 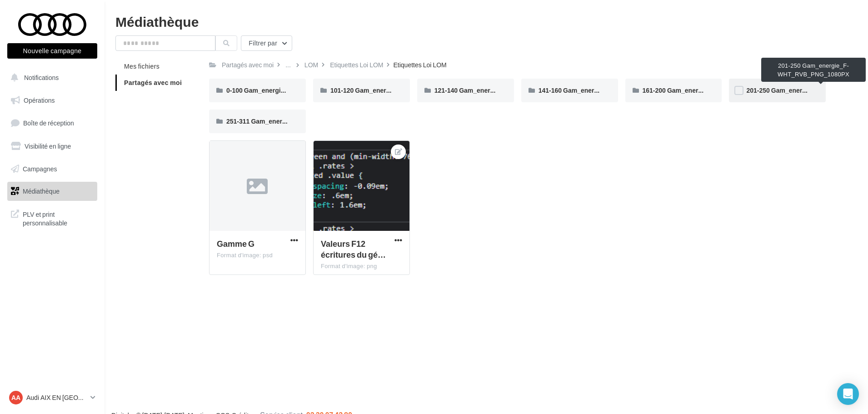 I want to click on span: Partagés avec moi, so click(x=153, y=82).